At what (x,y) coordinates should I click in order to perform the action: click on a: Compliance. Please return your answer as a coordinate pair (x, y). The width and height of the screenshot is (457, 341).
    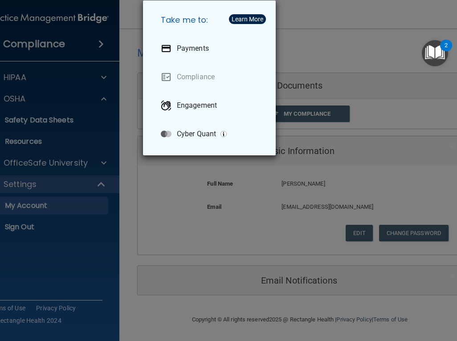
    Looking at the image, I should click on (211, 77).